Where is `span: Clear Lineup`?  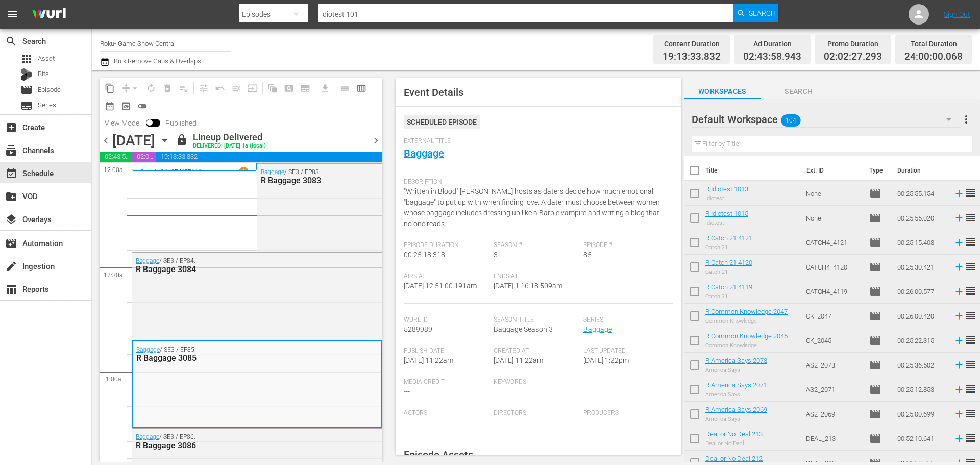
span: Clear Lineup is located at coordinates (184, 88).